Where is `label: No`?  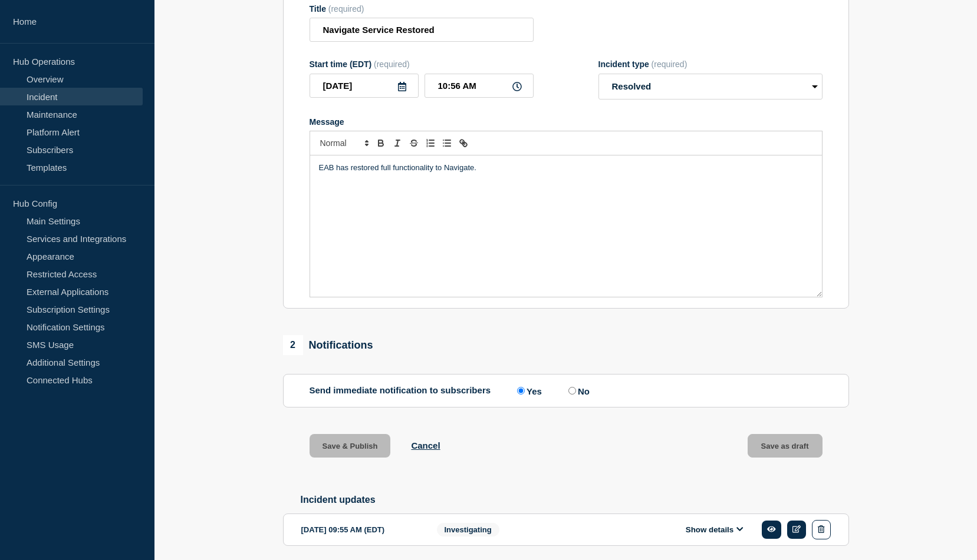 label: No is located at coordinates (577, 391).